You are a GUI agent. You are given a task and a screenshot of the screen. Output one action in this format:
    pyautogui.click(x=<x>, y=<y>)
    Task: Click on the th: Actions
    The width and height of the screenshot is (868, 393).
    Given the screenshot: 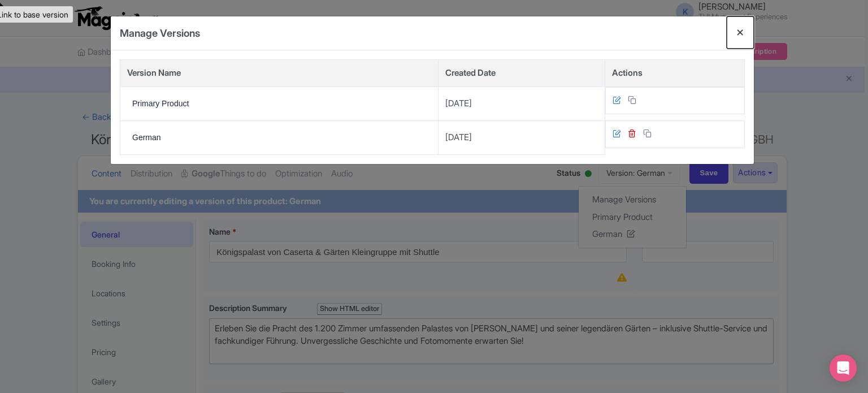 What is the action you would take?
    pyautogui.click(x=675, y=73)
    